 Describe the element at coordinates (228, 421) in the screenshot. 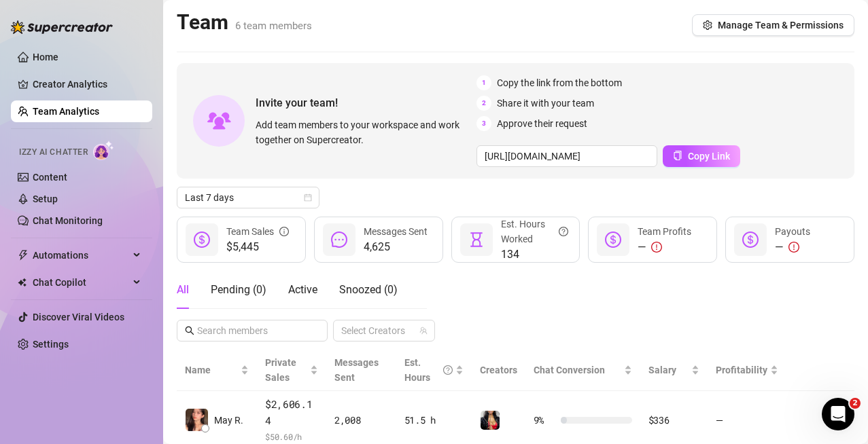

I see `span: May R.` at that location.